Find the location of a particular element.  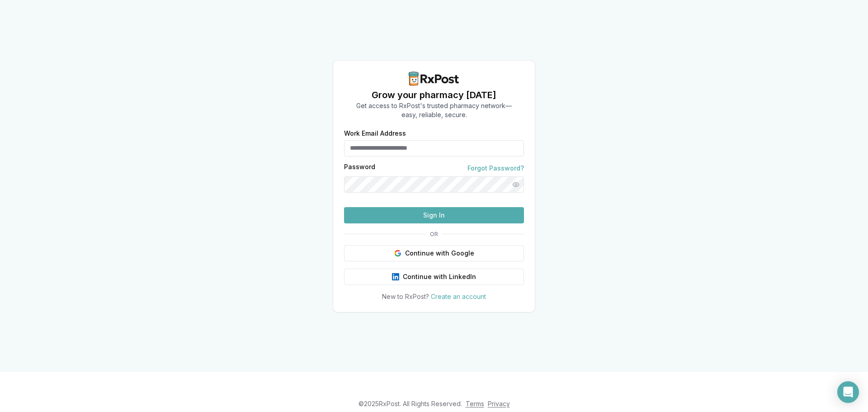

p: Get access to RxPost's trusted pharmacy network— easy, reliable, secure. is located at coordinates (434, 110).